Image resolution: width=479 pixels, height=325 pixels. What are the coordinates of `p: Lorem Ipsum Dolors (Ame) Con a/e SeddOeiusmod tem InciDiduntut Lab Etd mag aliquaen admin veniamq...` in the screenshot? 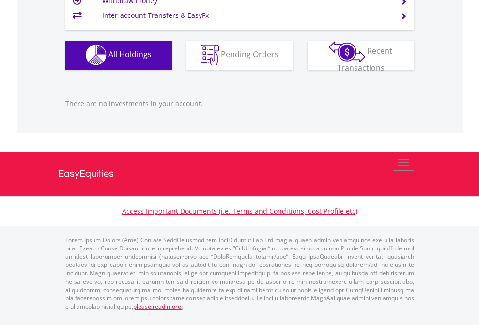 It's located at (240, 273).